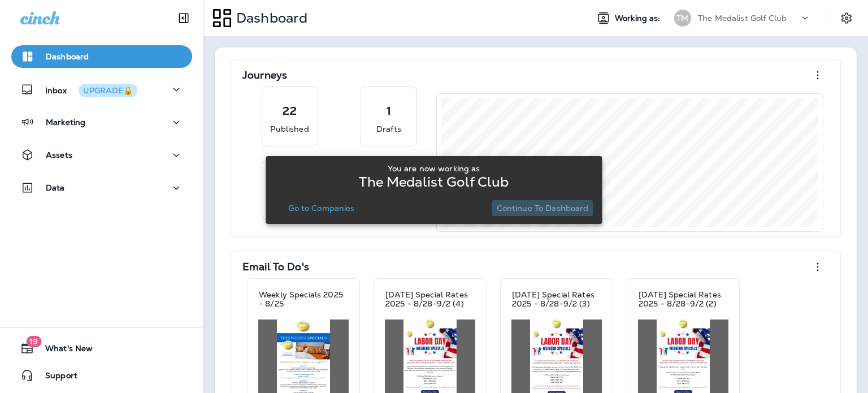 The width and height of the screenshot is (868, 393). I want to click on span: What's New, so click(63, 350).